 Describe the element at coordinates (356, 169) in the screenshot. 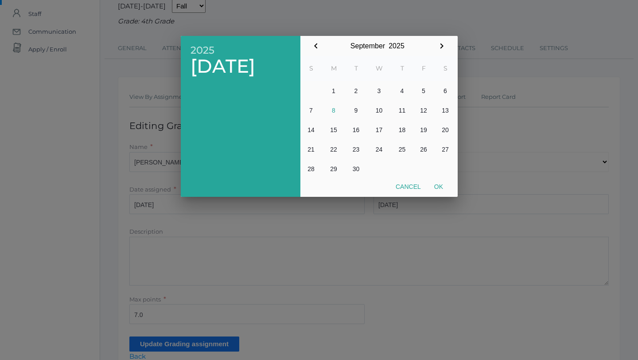

I see `button: 30` at that location.